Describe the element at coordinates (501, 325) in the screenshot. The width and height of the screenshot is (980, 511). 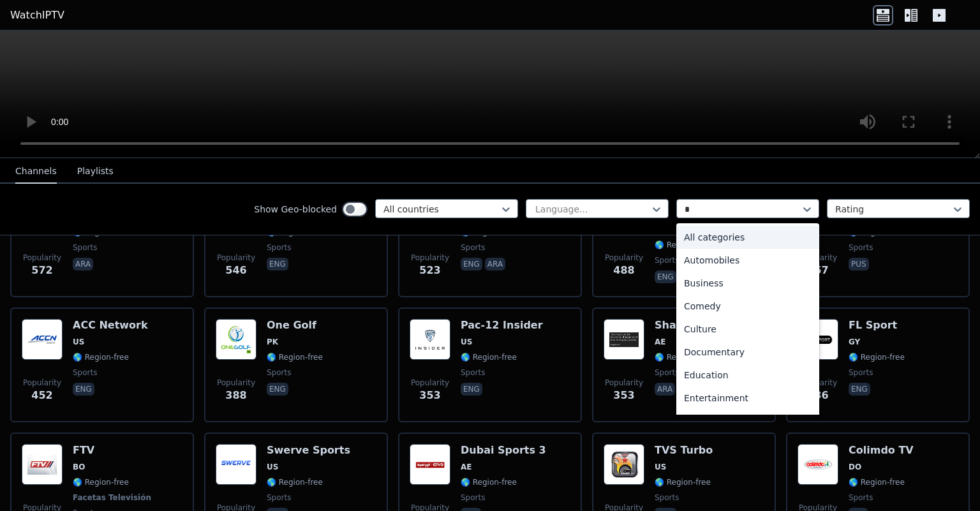
I see `h6: Pac-12 Insider` at that location.